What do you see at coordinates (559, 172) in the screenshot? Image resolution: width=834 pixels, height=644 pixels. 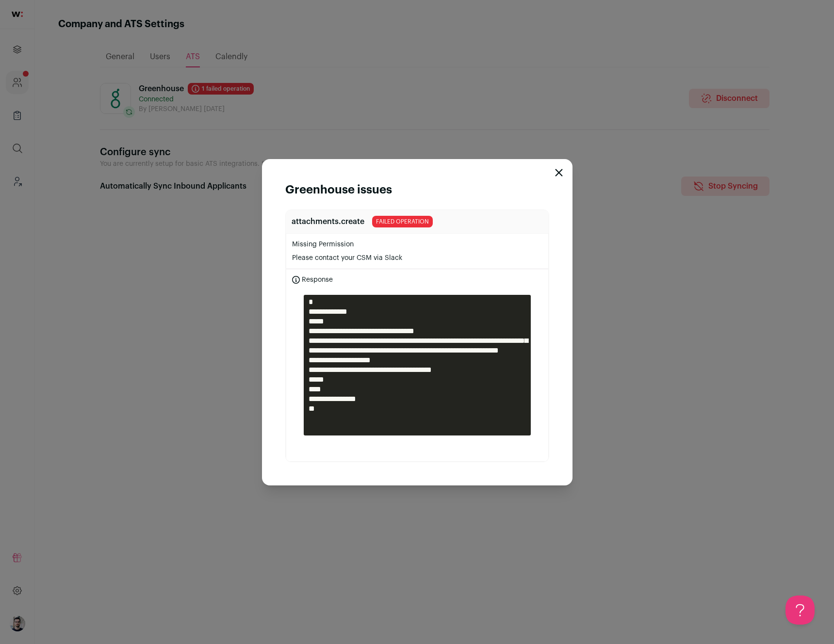 I see `button: Close modal` at bounding box center [559, 172].